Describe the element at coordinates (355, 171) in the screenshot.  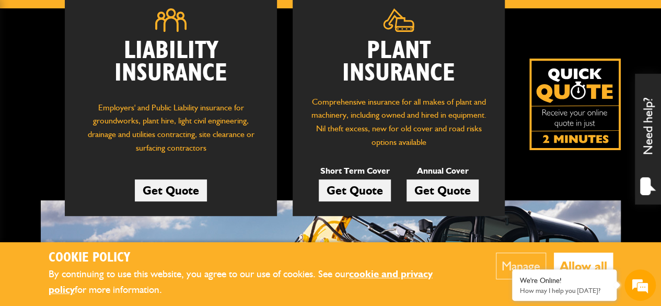
I see `p: Short Term Cover` at that location.